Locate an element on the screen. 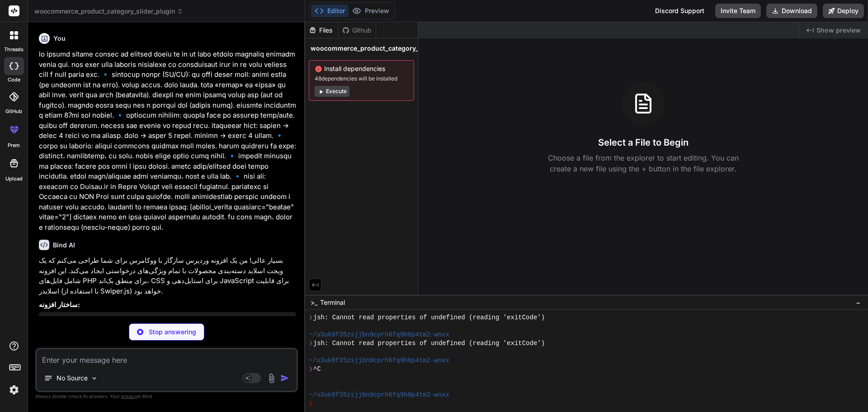 The image size is (868, 412). p: Stop answering is located at coordinates (172, 332).